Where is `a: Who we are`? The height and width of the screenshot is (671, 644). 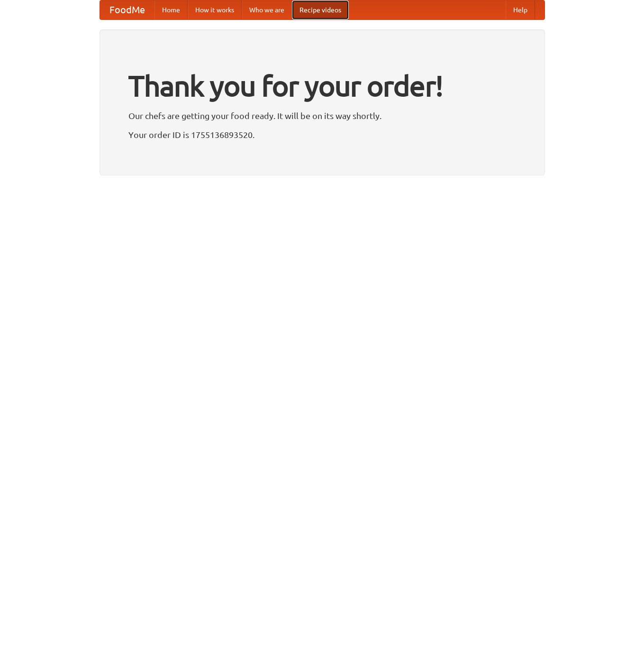 a: Who we are is located at coordinates (267, 10).